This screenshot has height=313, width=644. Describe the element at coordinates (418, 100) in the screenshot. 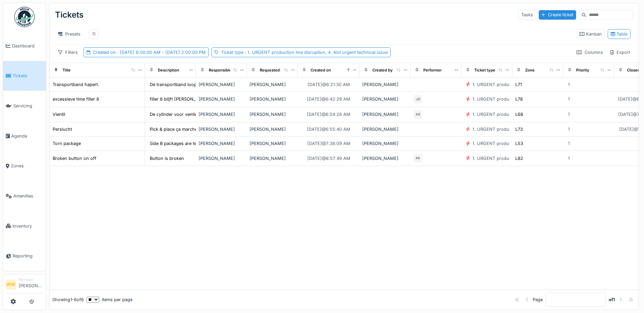

I see `div: JD` at that location.